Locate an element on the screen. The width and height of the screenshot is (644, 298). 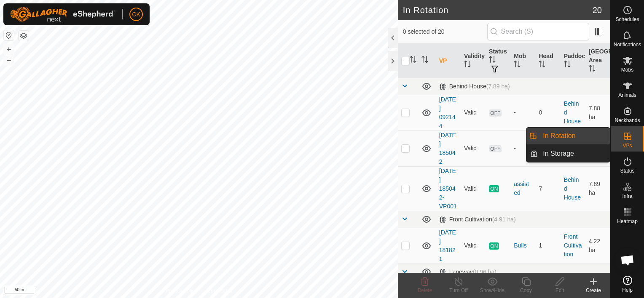
th: Mob is located at coordinates (522, 61).